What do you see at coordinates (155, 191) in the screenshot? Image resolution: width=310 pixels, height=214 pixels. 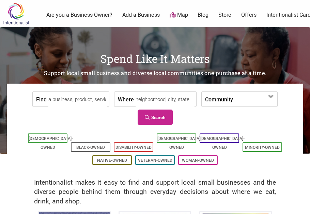 I see `h2: Intentionalist makes it easy to find and support local small businesses and the diverse people be...` at bounding box center [155, 191].